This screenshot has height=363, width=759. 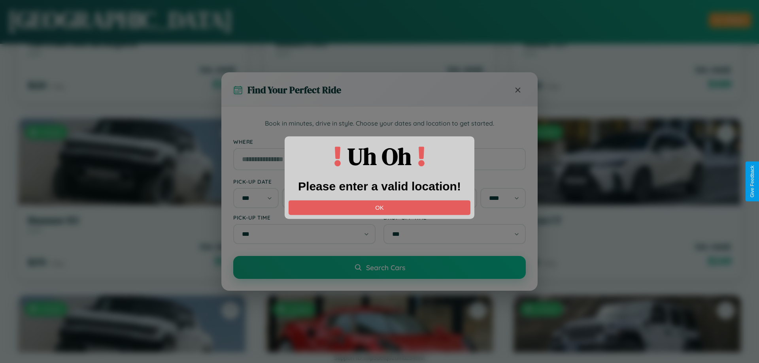 What do you see at coordinates (455, 217) in the screenshot?
I see `label: Drop-off Time` at bounding box center [455, 217].